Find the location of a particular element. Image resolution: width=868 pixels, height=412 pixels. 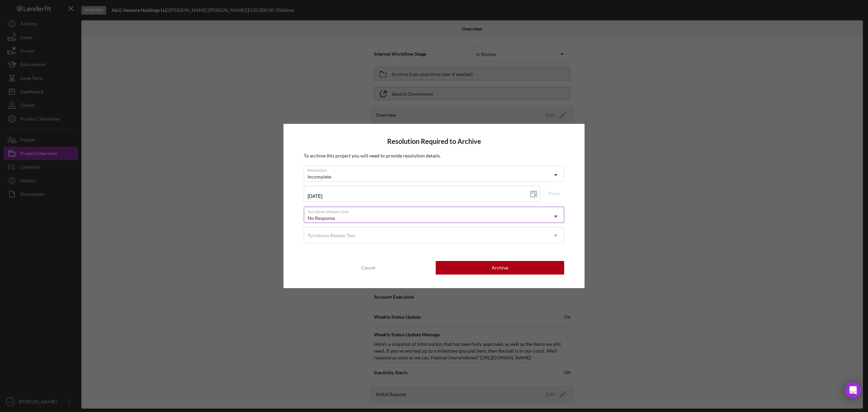

div: Incomplete is located at coordinates (320, 177).